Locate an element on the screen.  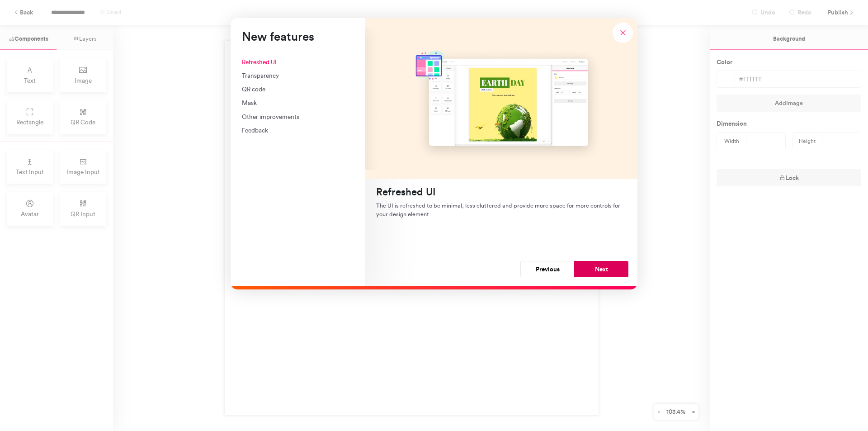
div: New features is located at coordinates (434, 153).